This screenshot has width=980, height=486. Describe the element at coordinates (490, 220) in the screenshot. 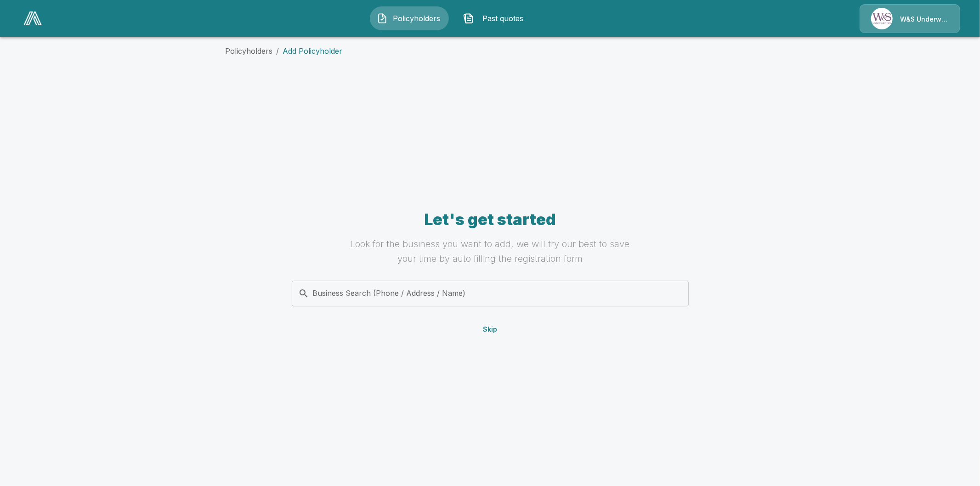

I see `h4: Let's get started` at that location.